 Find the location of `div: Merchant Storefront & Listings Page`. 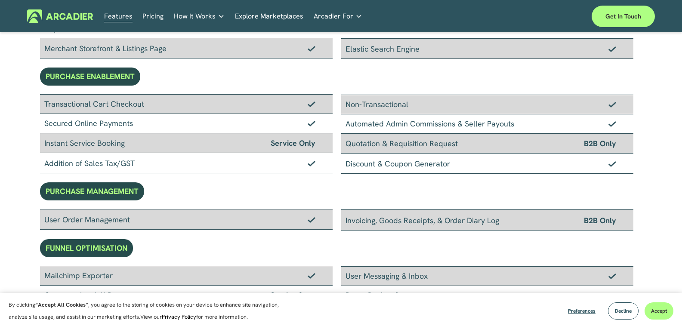

div: Merchant Storefront & Listings Page is located at coordinates (186, 48).